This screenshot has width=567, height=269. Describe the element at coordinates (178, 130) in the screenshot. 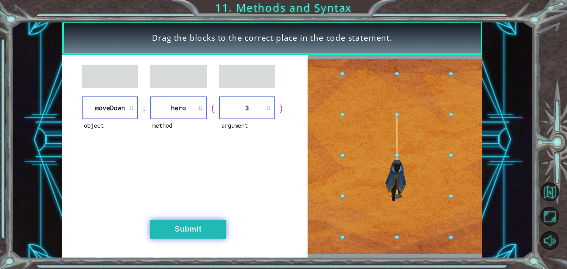

I see `div: method` at that location.